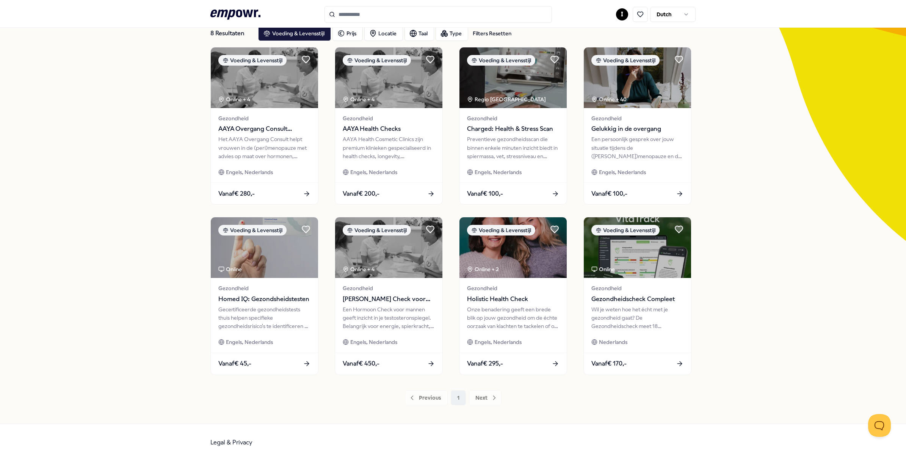 Image resolution: width=906 pixels, height=452 pixels. I want to click on span: Vanaf € 200,-, so click(361, 194).